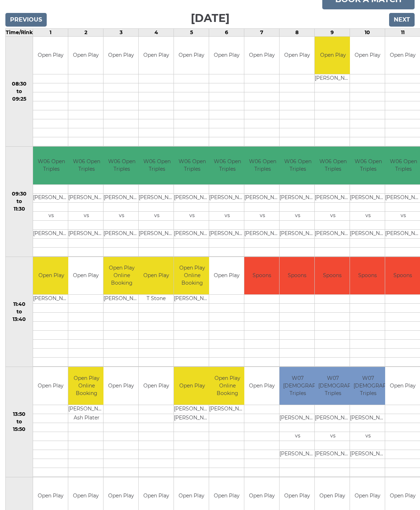  Describe the element at coordinates (156, 299) in the screenshot. I see `td: T Stone` at that location.